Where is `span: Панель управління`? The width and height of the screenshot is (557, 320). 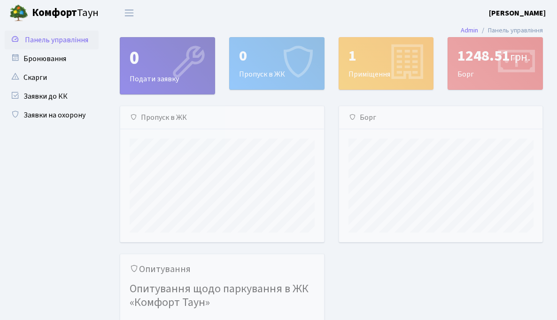 span: Панель управління is located at coordinates (56, 40).